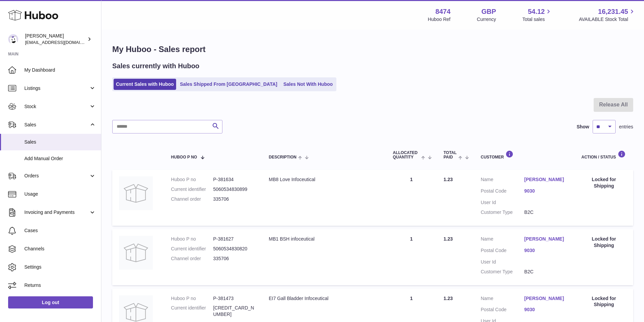 This screenshot has height=322, width=644. Describe the element at coordinates (450, 155) in the screenshot. I see `span: Total paid` at that location.